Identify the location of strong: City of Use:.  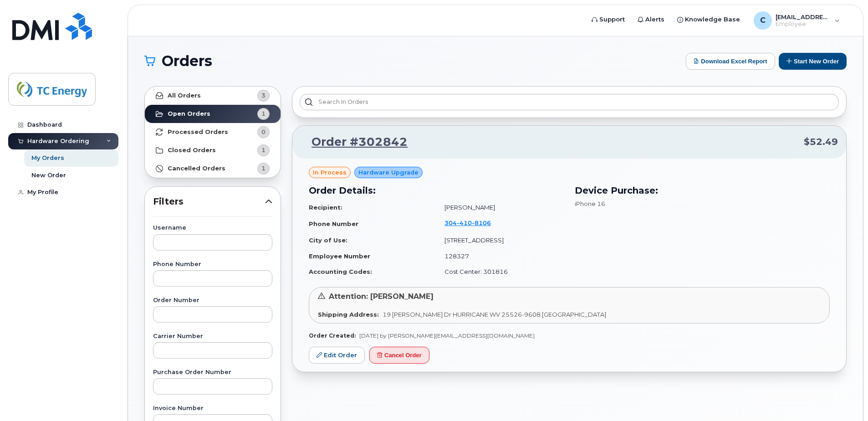
(328, 240).